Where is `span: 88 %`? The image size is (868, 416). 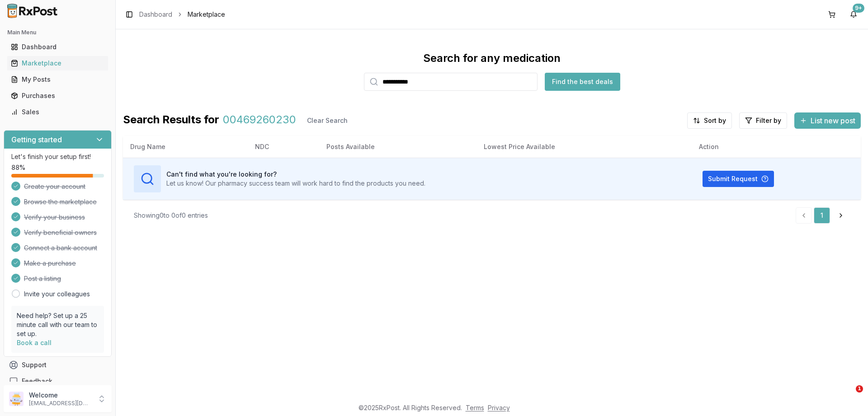
span: 88 % is located at coordinates (18, 168).